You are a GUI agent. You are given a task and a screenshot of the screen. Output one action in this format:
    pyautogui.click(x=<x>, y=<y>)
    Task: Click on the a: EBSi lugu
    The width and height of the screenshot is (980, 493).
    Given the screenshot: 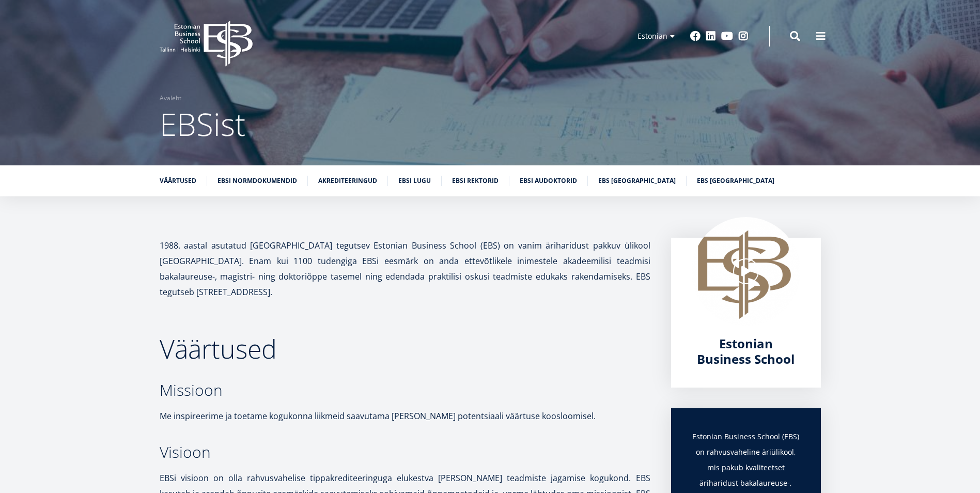 What is the action you would take?
    pyautogui.click(x=414, y=181)
    